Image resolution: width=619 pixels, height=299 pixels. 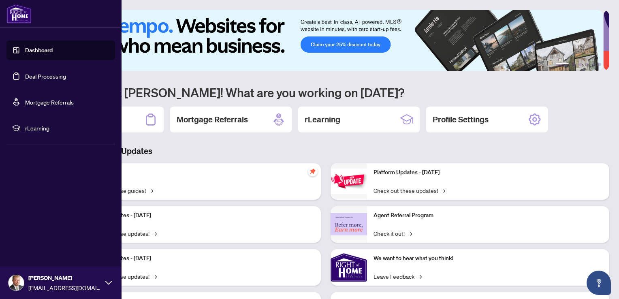 I want to click on h2: rLearning, so click(x=323, y=120).